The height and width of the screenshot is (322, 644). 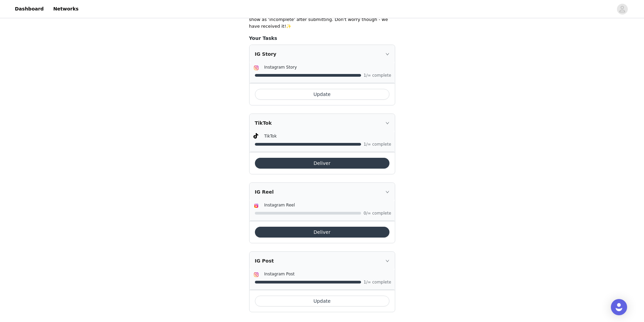 I want to click on div: avatar, so click(x=622, y=9).